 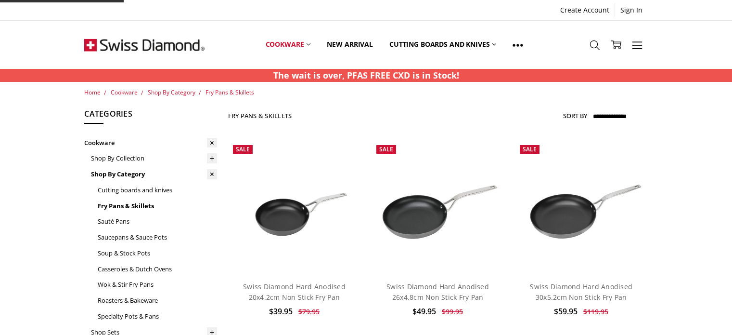 I want to click on span: $59.95, so click(x=566, y=311).